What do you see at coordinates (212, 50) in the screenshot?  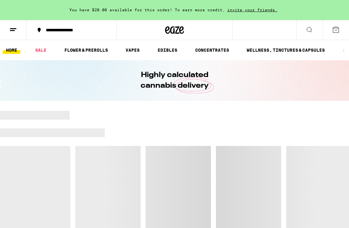 I see `a: CONCENTRATES` at bounding box center [212, 50].